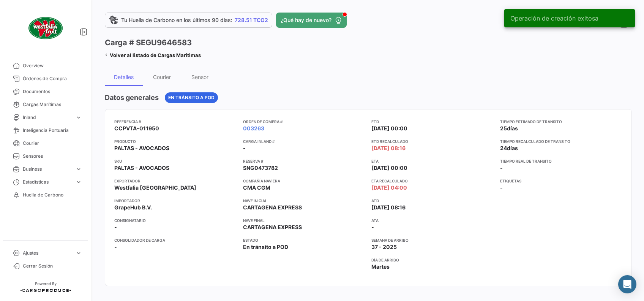 Image resolution: width=644 pixels, height=301 pixels. I want to click on app-card-info-title: Consignatario, so click(175, 221).